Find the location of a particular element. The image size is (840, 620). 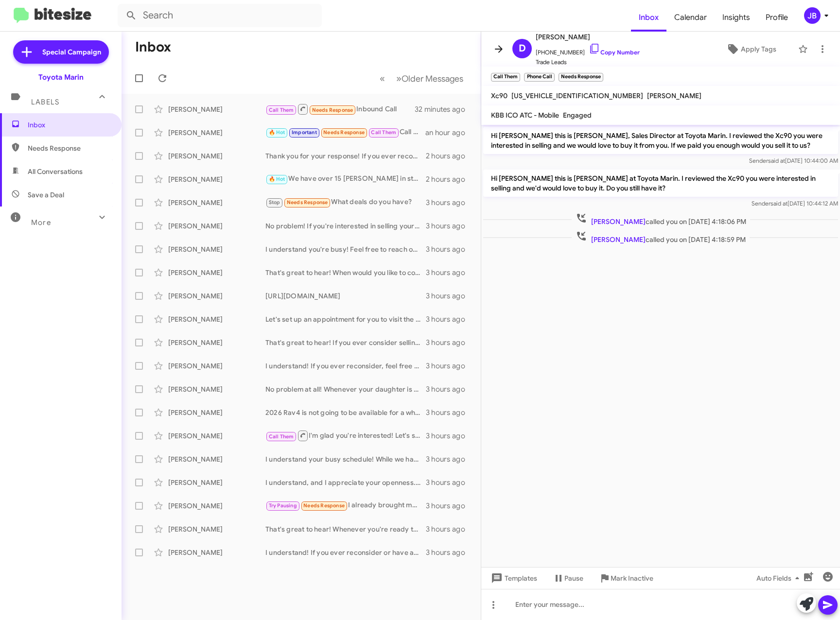

button: Mark Inactive is located at coordinates (626, 578).